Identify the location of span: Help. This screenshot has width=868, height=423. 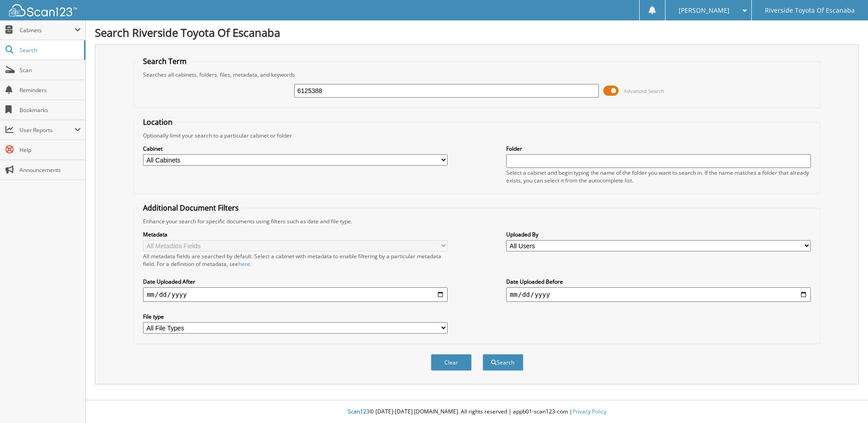
(50, 150).